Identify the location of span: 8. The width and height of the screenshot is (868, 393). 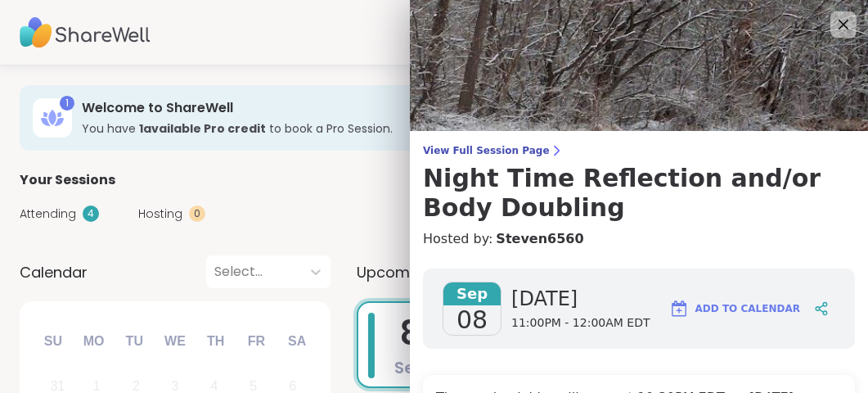
(410, 333).